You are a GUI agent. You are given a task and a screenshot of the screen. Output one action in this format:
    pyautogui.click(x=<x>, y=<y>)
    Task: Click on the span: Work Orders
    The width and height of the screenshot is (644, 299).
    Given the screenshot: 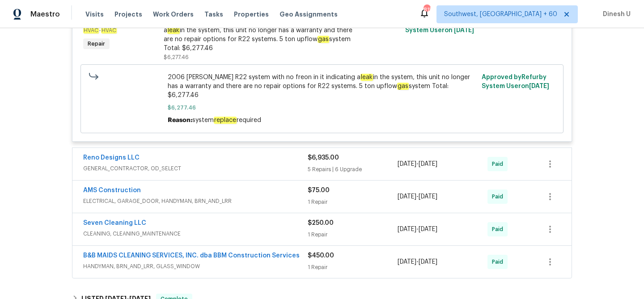 What is the action you would take?
    pyautogui.click(x=173, y=15)
    